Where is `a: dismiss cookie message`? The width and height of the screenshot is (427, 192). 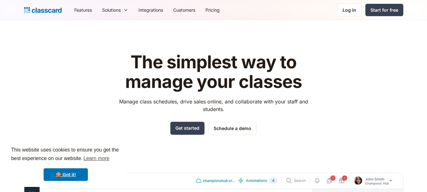
a: dismiss cookie message is located at coordinates (66, 175).